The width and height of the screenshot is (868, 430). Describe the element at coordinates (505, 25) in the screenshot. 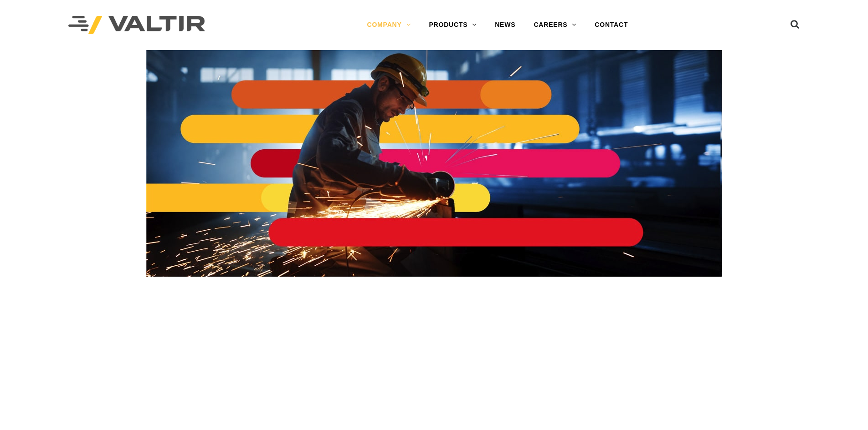

I see `a: NEWS` at that location.